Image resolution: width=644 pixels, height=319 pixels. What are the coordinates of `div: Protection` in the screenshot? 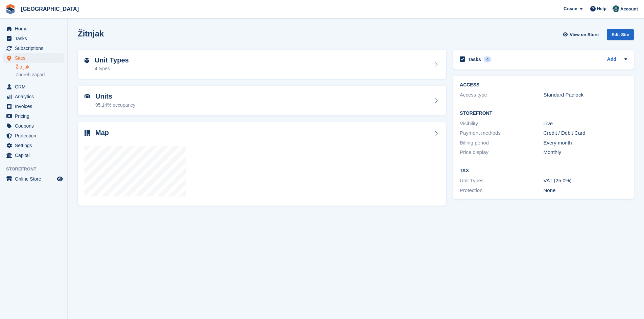 It's located at (501, 190).